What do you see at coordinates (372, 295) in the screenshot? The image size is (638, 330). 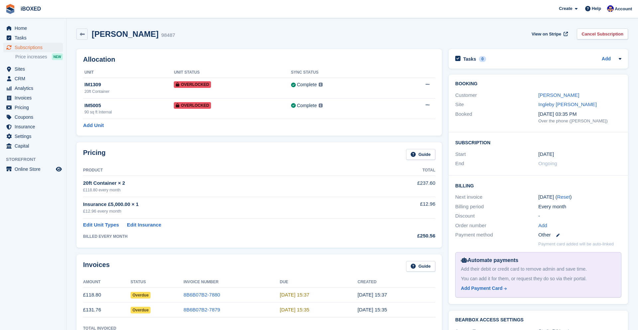 I see `time: 2025-07-28 14:37:57 UTC` at bounding box center [372, 295].